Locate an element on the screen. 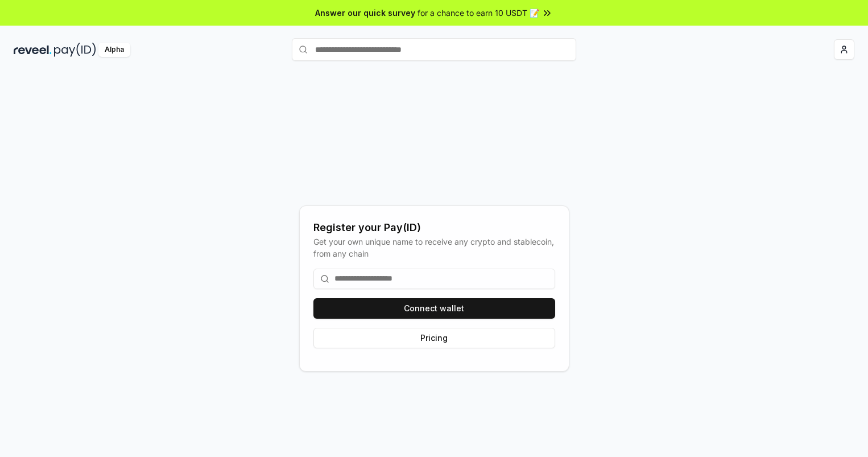 The height and width of the screenshot is (457, 868). span: Answer our quick survey is located at coordinates (365, 13).